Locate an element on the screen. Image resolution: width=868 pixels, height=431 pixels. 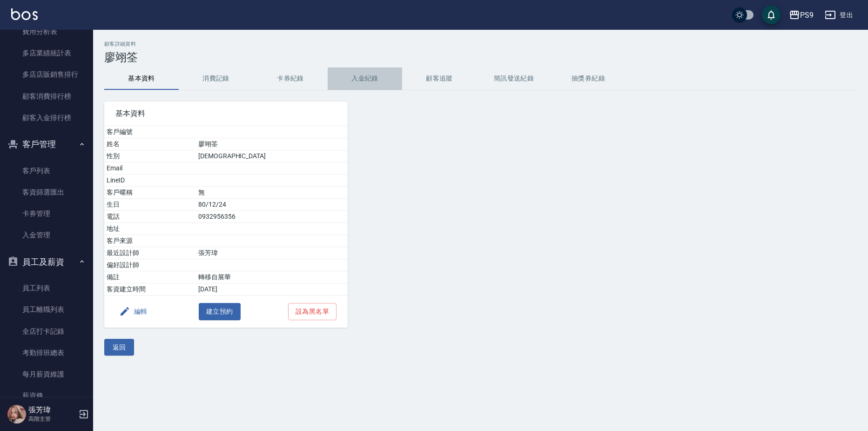
td: 客戶暱稱 is located at coordinates (150, 193).